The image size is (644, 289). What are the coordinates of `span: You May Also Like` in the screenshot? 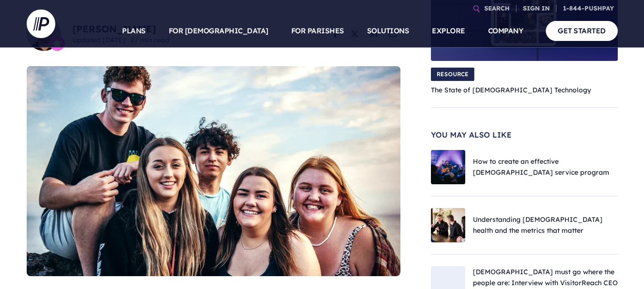 It's located at (525, 135).